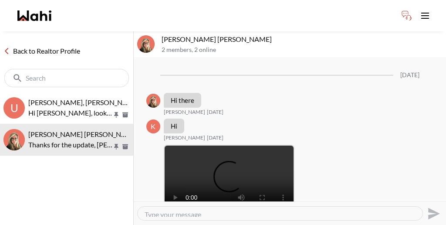  What do you see at coordinates (215, 112) in the screenshot?
I see `time: 2025-08-06T22:47:34.006Z` at bounding box center [215, 112].